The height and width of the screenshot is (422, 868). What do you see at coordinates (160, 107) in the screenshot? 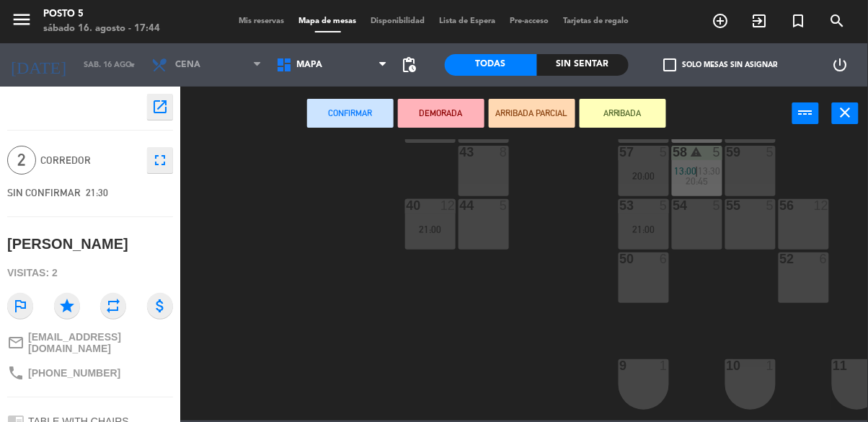
I see `button: open_in_new` at bounding box center [160, 107].